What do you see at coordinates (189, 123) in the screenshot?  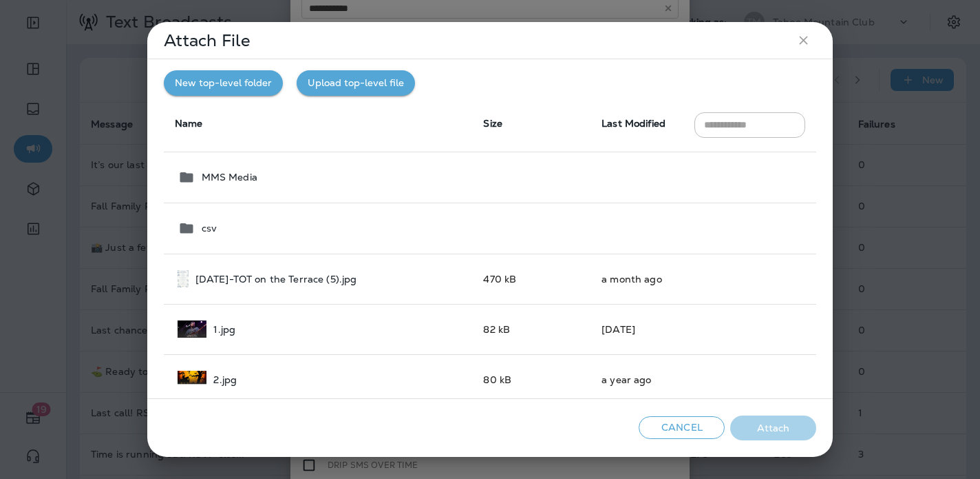 I see `span: Name` at bounding box center [189, 123].